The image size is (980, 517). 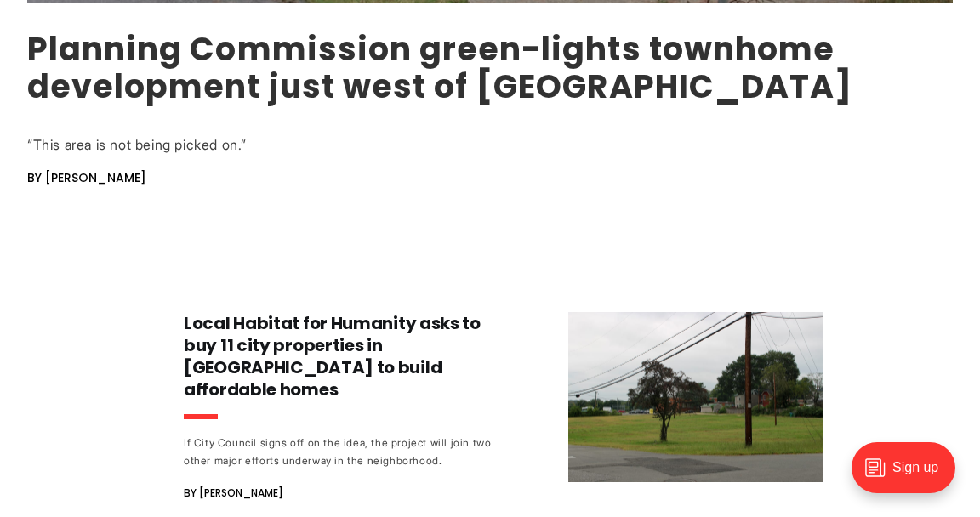 I want to click on img: Local Habitat for Humanity asks to buy 11 city properties in Northside to build affordable homes, so click(x=696, y=397).